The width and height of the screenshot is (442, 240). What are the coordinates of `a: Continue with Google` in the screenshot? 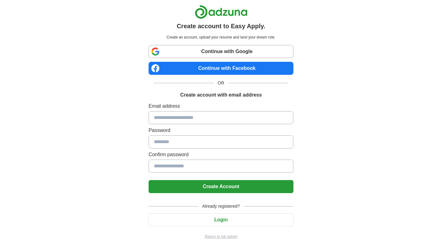 It's located at (221, 51).